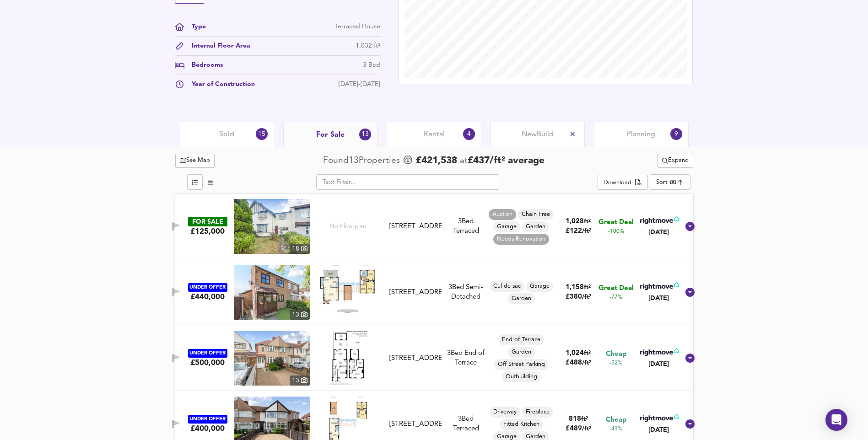  I want to click on span: -100%, so click(616, 231).